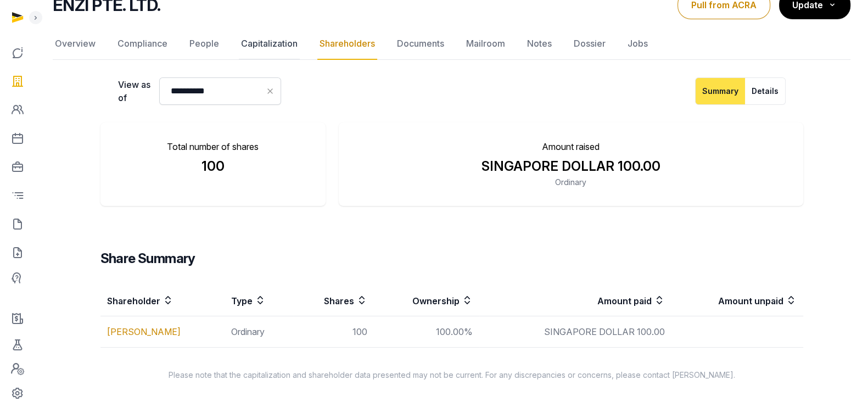  I want to click on td: 100.00%, so click(427, 331).